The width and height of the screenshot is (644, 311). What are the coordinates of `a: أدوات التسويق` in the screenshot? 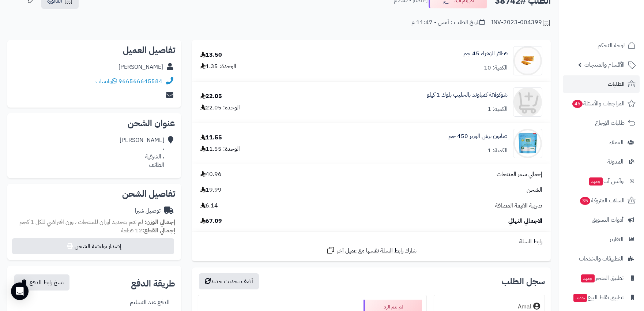 It's located at (601, 220).